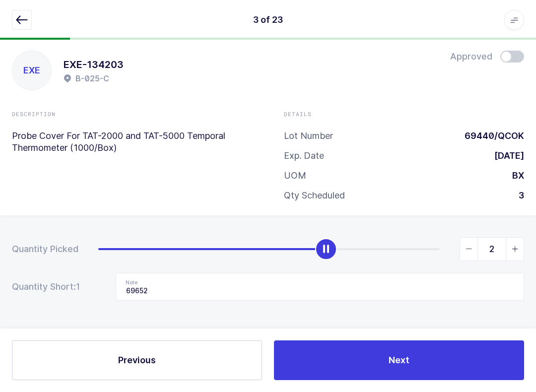  I want to click on div: Description, so click(132, 114).